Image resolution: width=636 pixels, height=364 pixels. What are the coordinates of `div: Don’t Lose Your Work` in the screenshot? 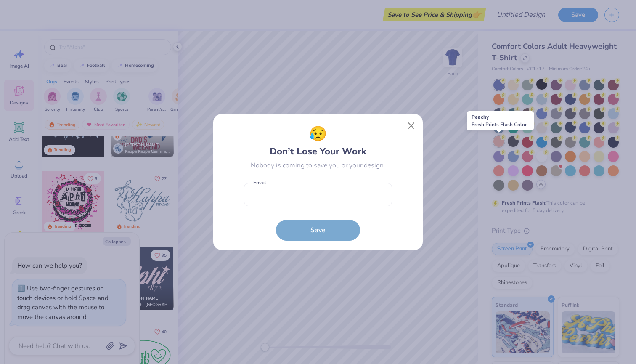 It's located at (318, 141).